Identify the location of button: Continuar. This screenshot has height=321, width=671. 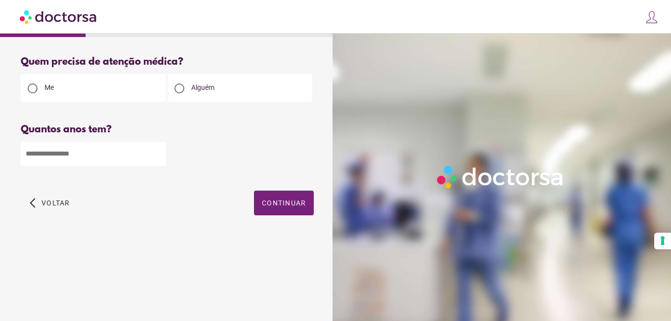
(284, 203).